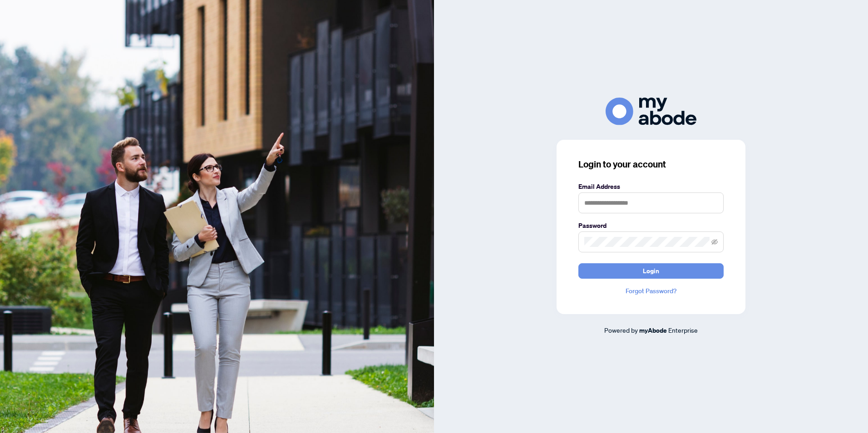 This screenshot has width=868, height=433. I want to click on h3: Login to your account, so click(650, 164).